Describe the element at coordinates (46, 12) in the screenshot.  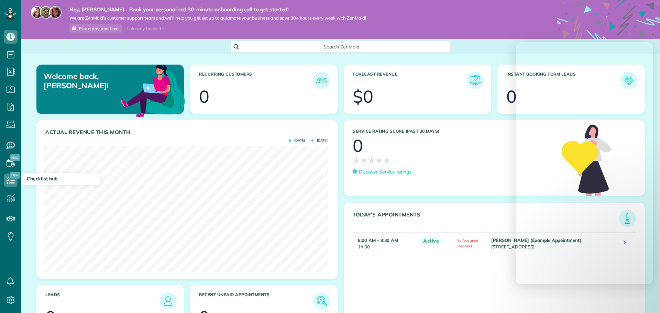
I see `img: jorge-587dff0eeaa6aab1f244e6dc62b8924c3b6ad411094392a53c71c6c4a576187d.jpg` at that location.